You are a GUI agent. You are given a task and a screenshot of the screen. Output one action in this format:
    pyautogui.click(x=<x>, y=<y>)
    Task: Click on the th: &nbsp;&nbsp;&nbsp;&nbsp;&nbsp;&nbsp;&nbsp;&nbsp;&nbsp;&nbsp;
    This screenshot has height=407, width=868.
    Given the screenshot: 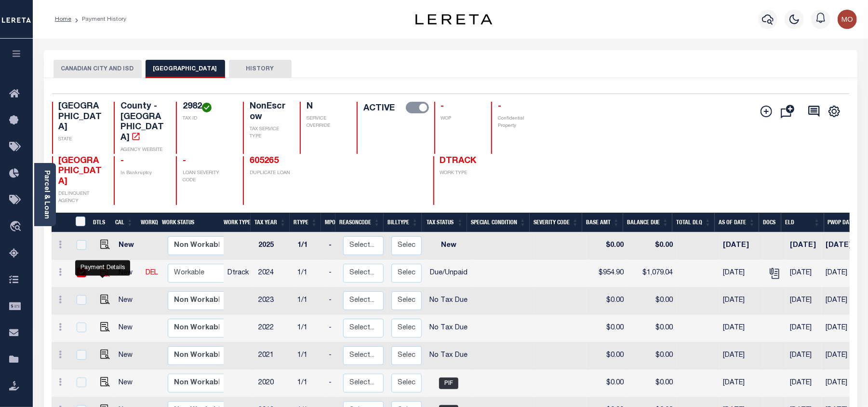 What is the action you would take?
    pyautogui.click(x=61, y=222)
    